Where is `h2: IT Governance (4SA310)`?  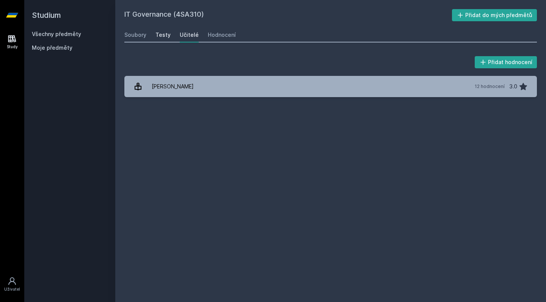
h2: IT Governance (4SA310) is located at coordinates (288, 15).